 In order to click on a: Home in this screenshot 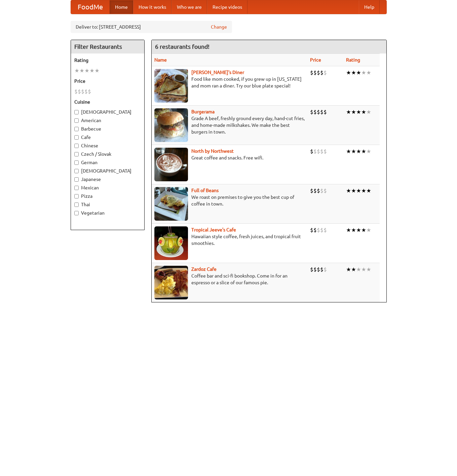, I will do `click(121, 7)`.